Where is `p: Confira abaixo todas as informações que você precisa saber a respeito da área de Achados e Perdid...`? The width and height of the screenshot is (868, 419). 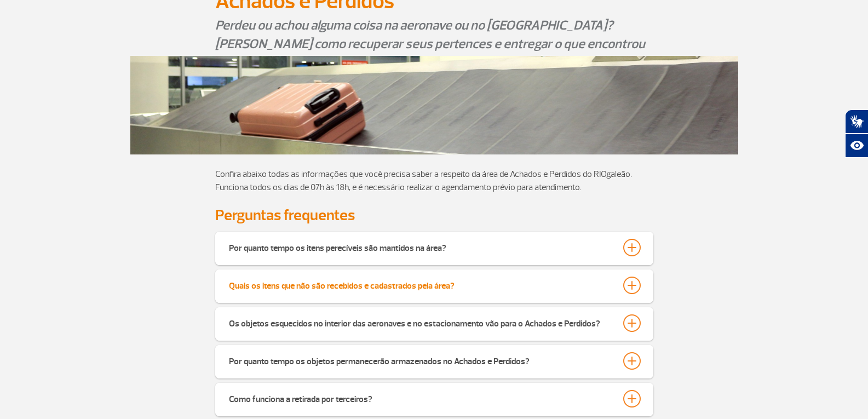 p: Confira abaixo todas as informações que você precisa saber a respeito da área de Achados e Perdid... is located at coordinates (434, 181).